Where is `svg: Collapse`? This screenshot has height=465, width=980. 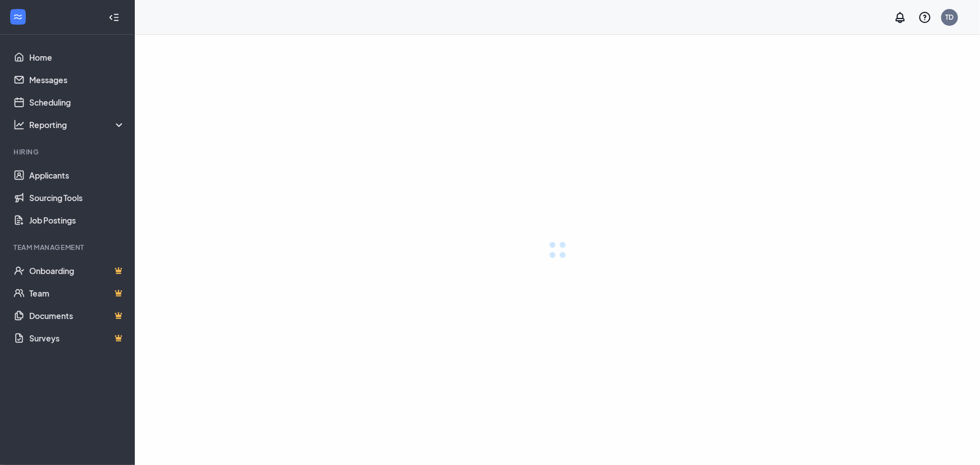 svg: Collapse is located at coordinates (114, 17).